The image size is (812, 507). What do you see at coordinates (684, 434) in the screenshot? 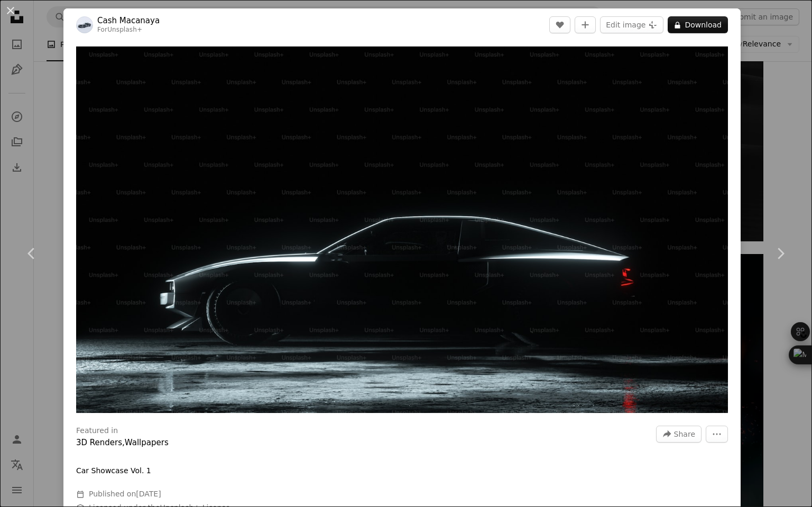
I see `span: Share` at bounding box center [684, 434].